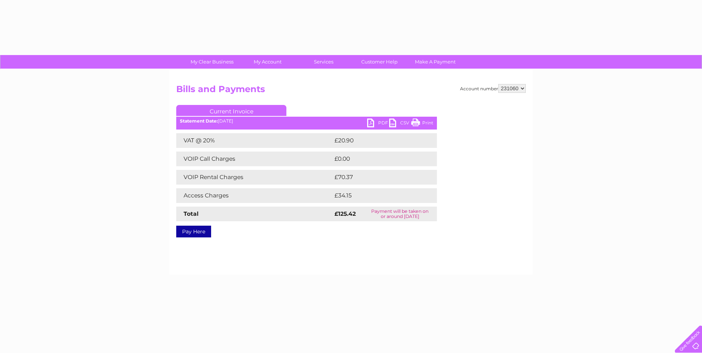 This screenshot has width=702, height=353. Describe the element at coordinates (378, 124) in the screenshot. I see `a: PDF` at that location.